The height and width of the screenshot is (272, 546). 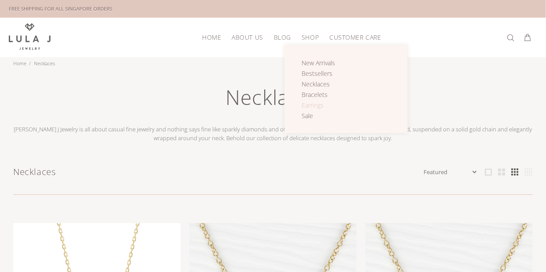 What do you see at coordinates (20, 63) in the screenshot?
I see `a: Home` at bounding box center [20, 63].